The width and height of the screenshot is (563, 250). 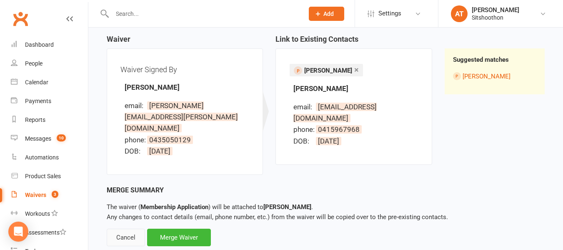 I want to click on div: Merge Waiver, so click(x=179, y=237).